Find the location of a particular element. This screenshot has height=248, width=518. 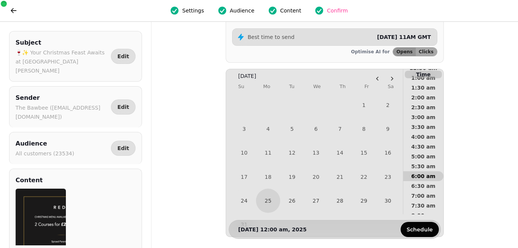

button: Saturday, August 9th, 2025 is located at coordinates (388, 129).